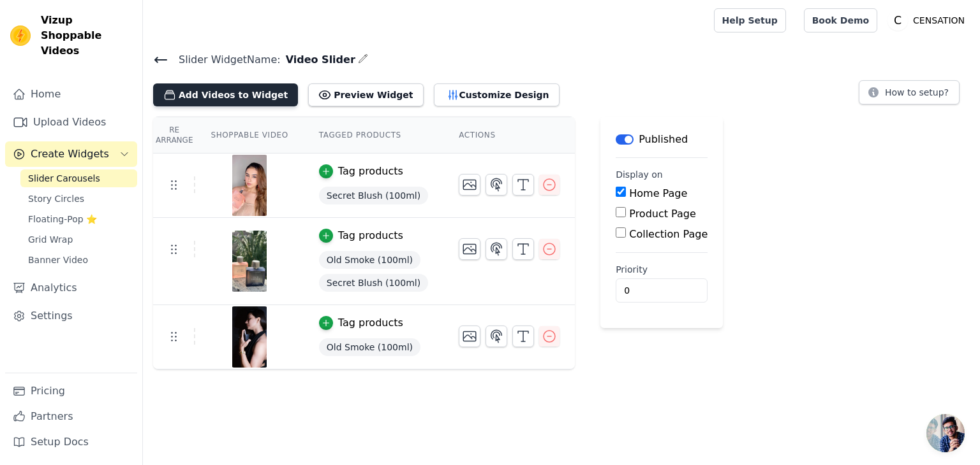 Image resolution: width=980 pixels, height=465 pixels. Describe the element at coordinates (78, 260) in the screenshot. I see `a: Banner Video` at that location.